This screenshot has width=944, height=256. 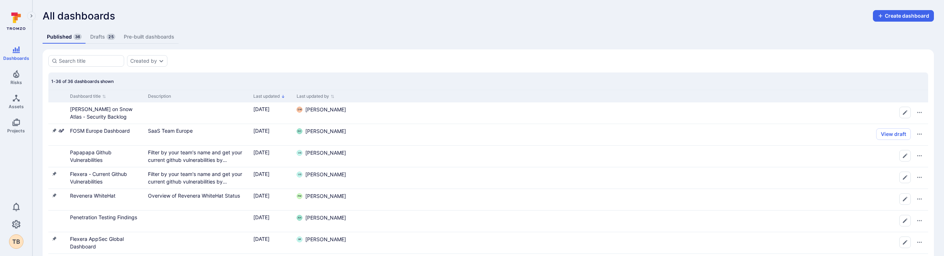 What do you see at coordinates (88, 96) in the screenshot?
I see `button: Sort by Dashboard title` at bounding box center [88, 96].